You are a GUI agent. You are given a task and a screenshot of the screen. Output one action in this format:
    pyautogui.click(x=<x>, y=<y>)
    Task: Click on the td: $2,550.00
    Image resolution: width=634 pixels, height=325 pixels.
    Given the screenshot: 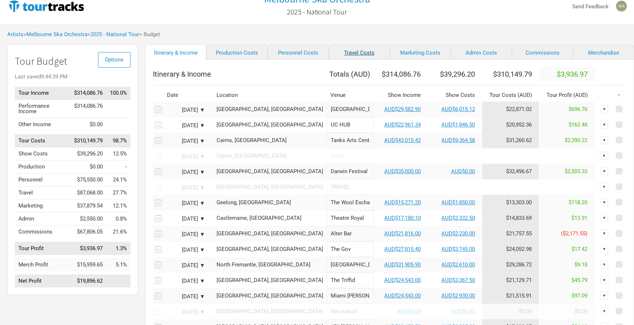 What is the action you would take?
    pyautogui.click(x=88, y=219)
    